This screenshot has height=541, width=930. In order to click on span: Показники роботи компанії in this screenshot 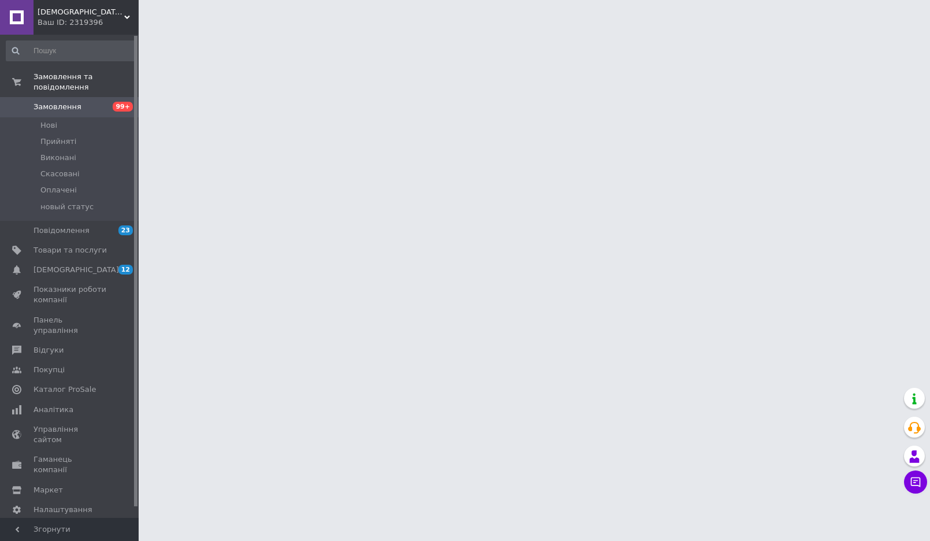, I will do `click(70, 295)`.